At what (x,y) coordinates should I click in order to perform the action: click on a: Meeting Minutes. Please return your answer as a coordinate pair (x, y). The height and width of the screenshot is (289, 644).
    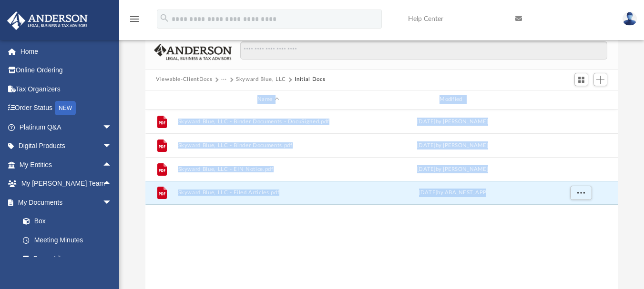
    Looking at the image, I should click on (67, 240).